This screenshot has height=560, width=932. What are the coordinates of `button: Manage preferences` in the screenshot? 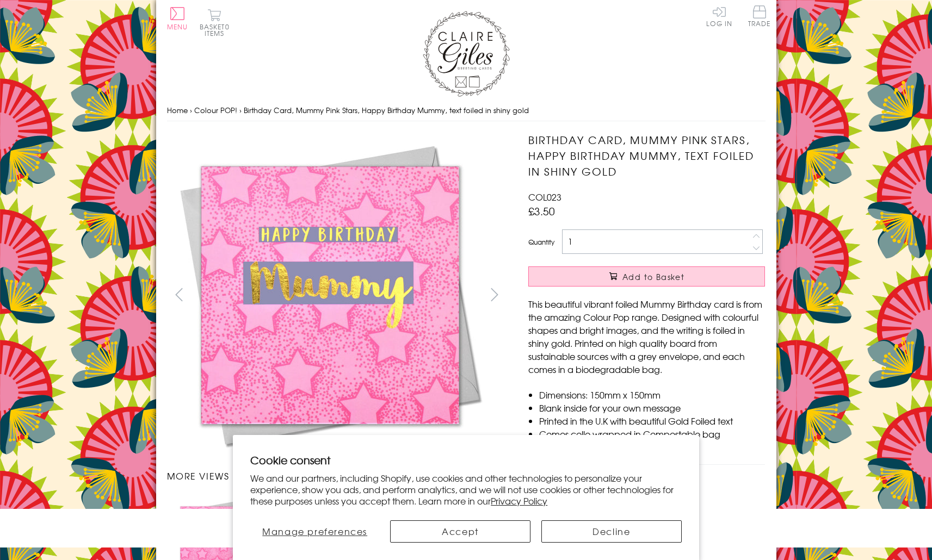 It's located at (314, 531).